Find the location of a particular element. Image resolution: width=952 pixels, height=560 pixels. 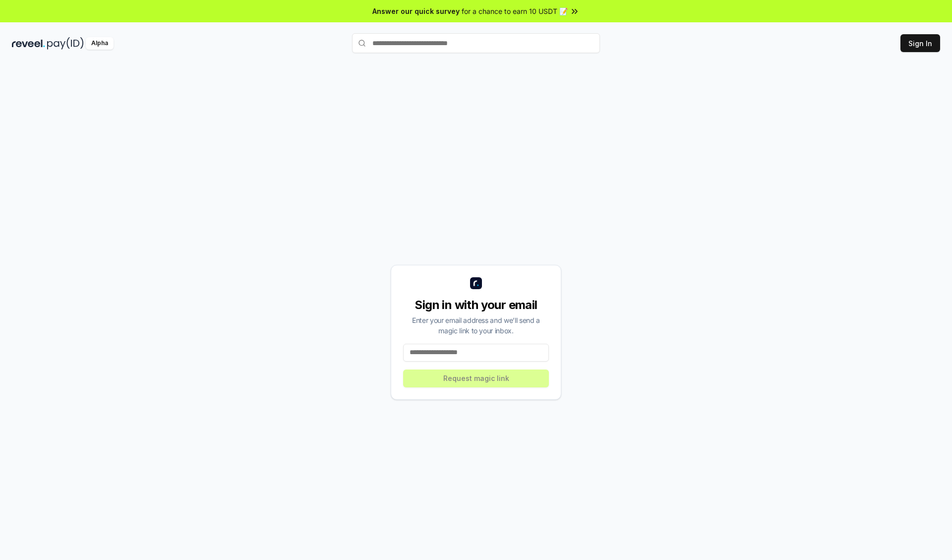

div: Sign in with your email is located at coordinates (476, 305).